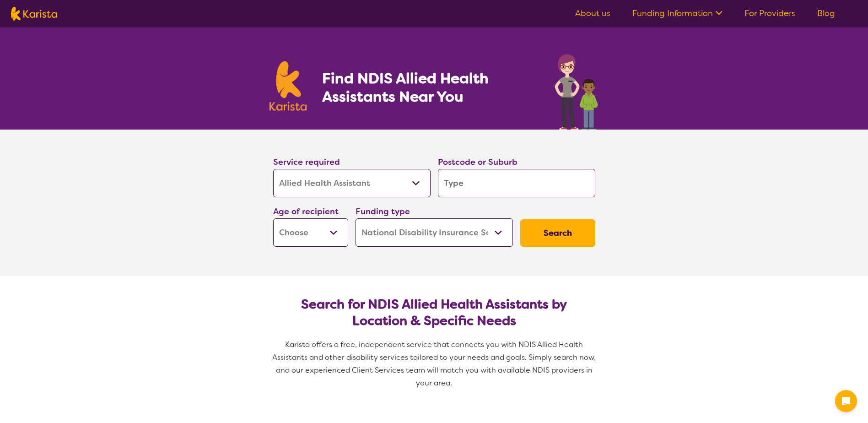 This screenshot has height=423, width=868. I want to click on label: Funding type, so click(383, 211).